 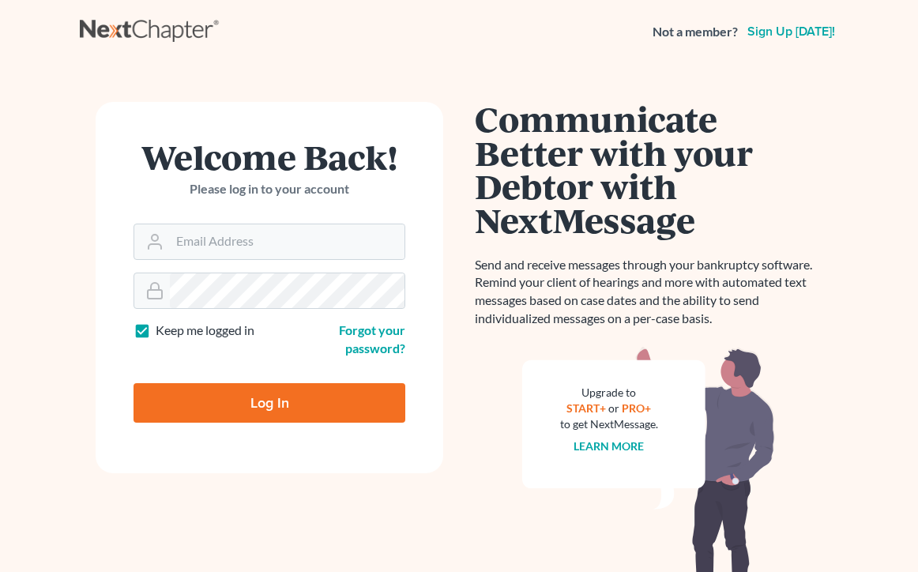 What do you see at coordinates (587, 408) in the screenshot?
I see `a: START+` at bounding box center [587, 408].